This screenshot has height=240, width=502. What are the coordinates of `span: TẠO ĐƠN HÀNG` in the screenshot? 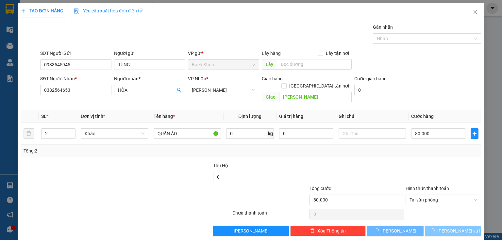 It's located at (42, 11).